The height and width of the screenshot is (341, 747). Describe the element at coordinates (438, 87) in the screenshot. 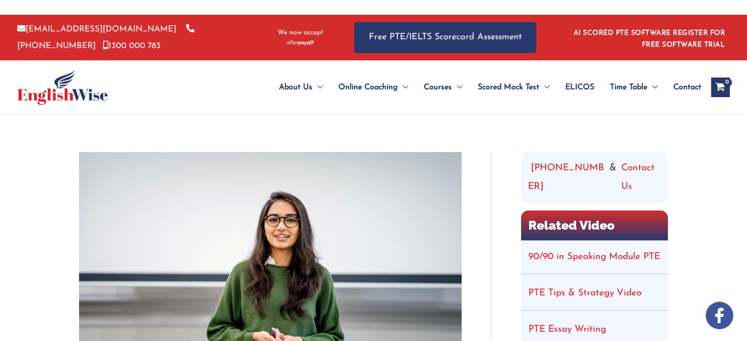

I see `span: Courses` at that location.